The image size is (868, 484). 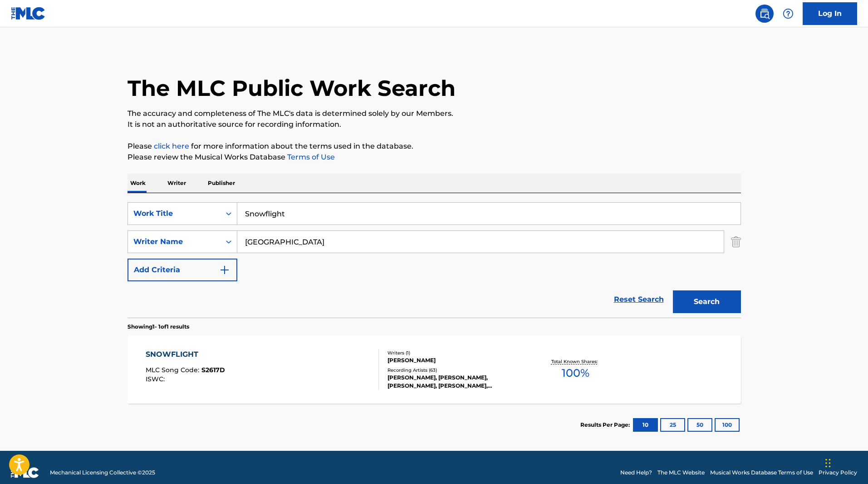 I want to click on p: Publisher, so click(x=221, y=183).